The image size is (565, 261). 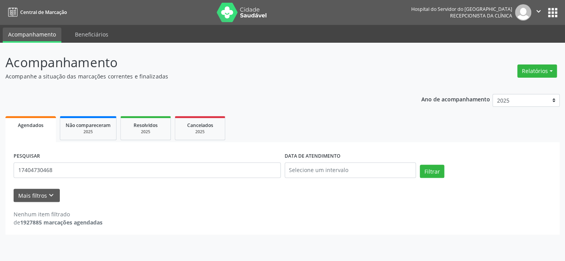 I want to click on span: Recepcionista da clínica, so click(x=481, y=16).